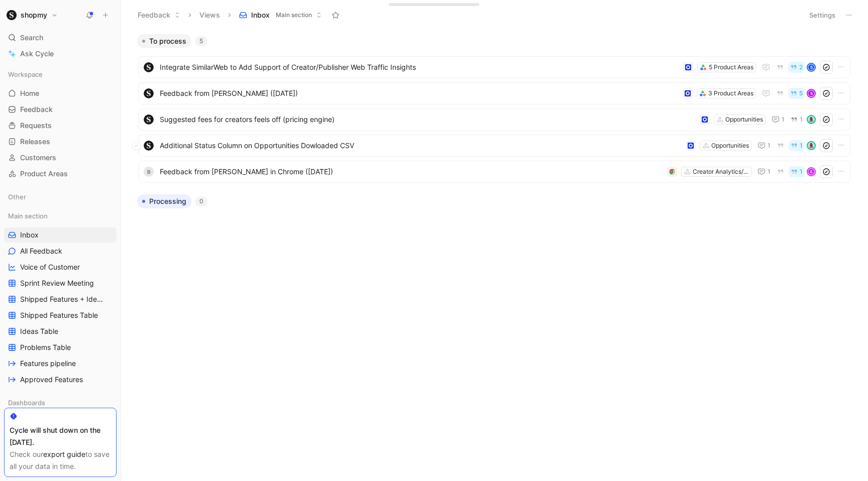  I want to click on button: Views, so click(209, 15).